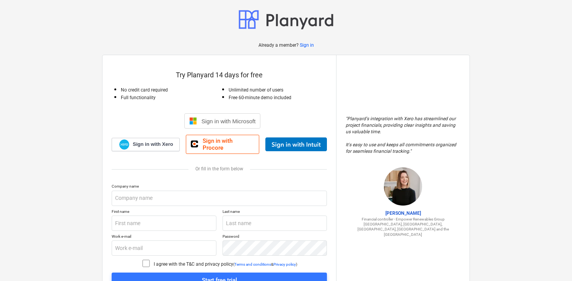 The width and height of the screenshot is (572, 281). What do you see at coordinates (146, 144) in the screenshot?
I see `a: Sign in with Xero` at bounding box center [146, 144].